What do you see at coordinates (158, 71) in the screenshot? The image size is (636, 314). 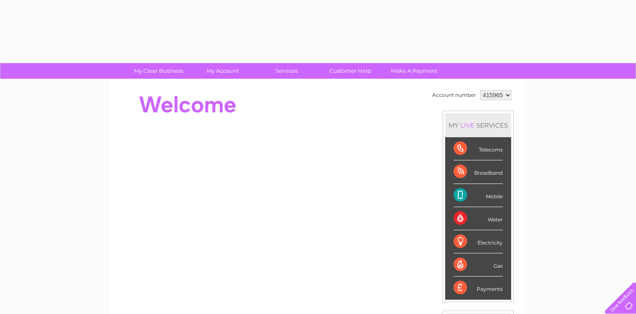 I see `a: My Clear Business` at bounding box center [158, 71].